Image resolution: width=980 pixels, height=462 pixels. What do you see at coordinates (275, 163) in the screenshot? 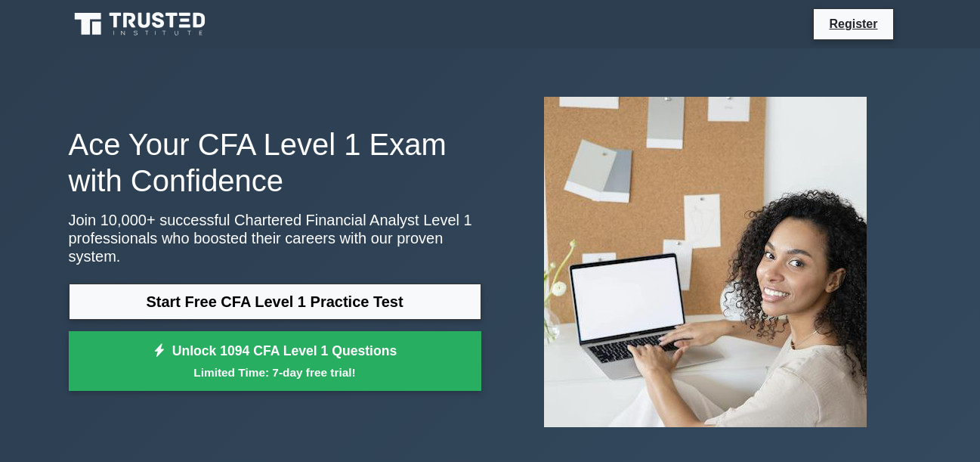
I see `h1: Ace Your CFA Level 1 Exam with Confidence` at bounding box center [275, 163].